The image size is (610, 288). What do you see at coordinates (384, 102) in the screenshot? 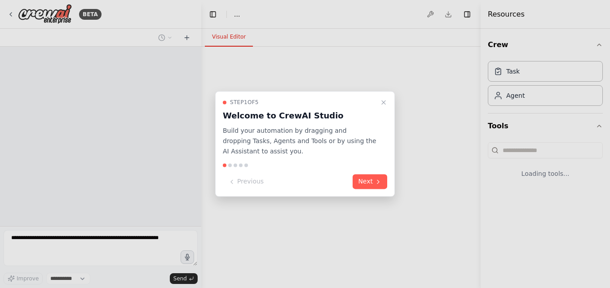
I see `button: Close walkthrough` at bounding box center [384, 102].